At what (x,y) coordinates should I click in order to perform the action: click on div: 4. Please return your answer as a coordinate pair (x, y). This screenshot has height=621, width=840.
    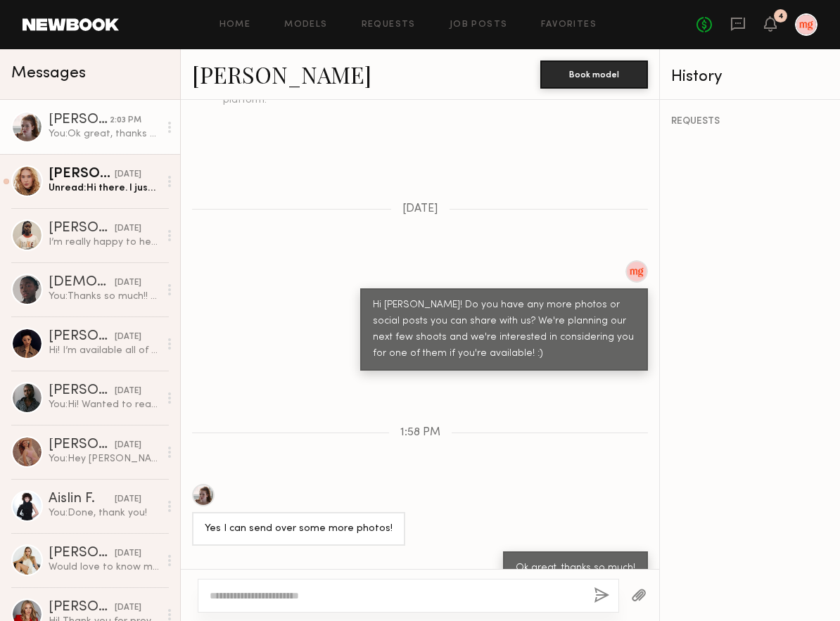
    Looking at the image, I should click on (781, 16).